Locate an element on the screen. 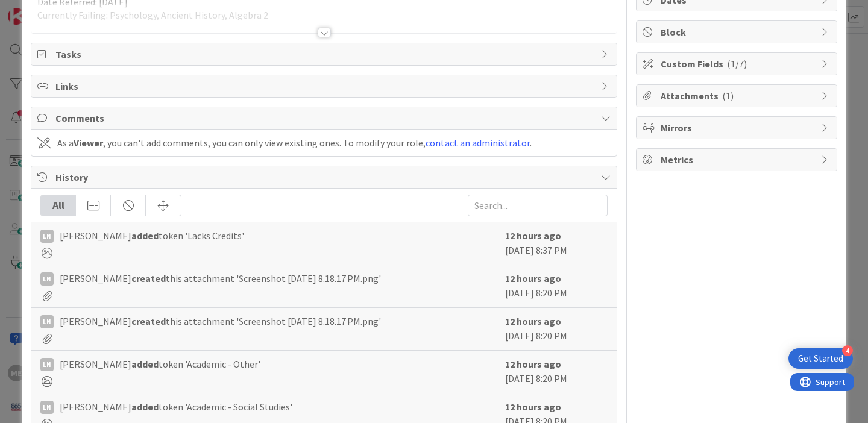 Image resolution: width=868 pixels, height=423 pixels. span: Custom Fields is located at coordinates (738, 64).